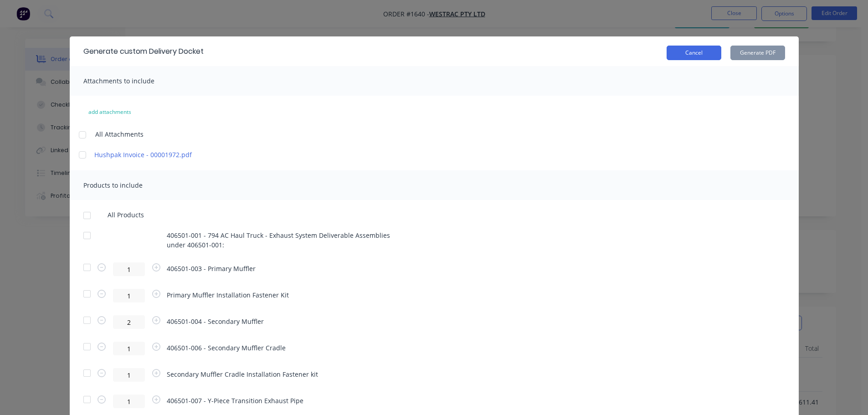 The height and width of the screenshot is (415, 868). What do you see at coordinates (758, 53) in the screenshot?
I see `button: Generate PDF` at bounding box center [758, 53].